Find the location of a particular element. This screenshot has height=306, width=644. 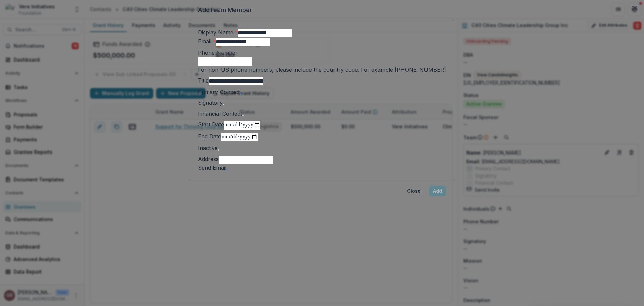

span: Add is located at coordinates (437, 191).